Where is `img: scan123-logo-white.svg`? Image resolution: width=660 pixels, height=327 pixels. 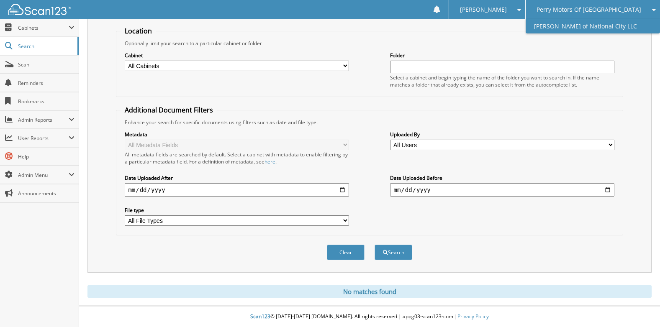 img: scan123-logo-white.svg is located at coordinates (40, 9).